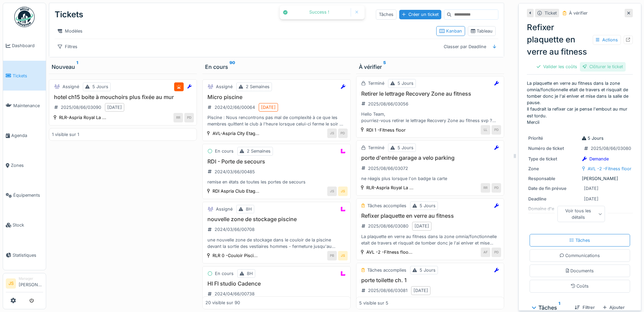  Describe the element at coordinates (70, 31) in the screenshot. I see `div: Modèles` at that location.